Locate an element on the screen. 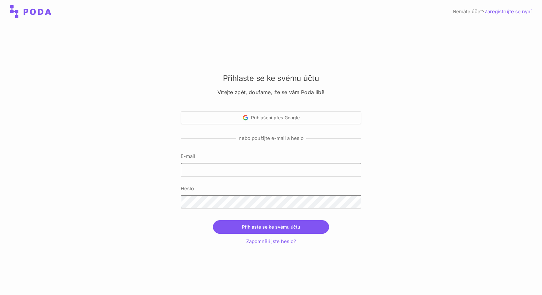 The image size is (542, 295). font: Nemáte účet? is located at coordinates (468, 11).